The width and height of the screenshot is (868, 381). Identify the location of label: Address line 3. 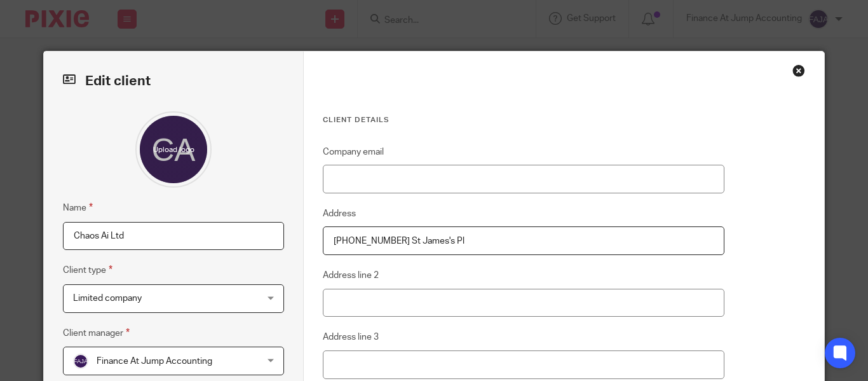
(351, 337).